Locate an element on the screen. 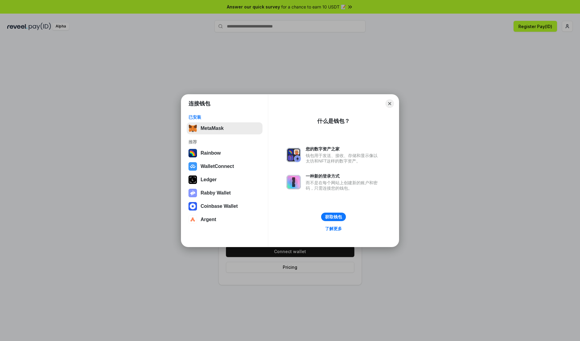 This screenshot has height=341, width=580. div: 一种新的登录方式 is located at coordinates (343, 176).